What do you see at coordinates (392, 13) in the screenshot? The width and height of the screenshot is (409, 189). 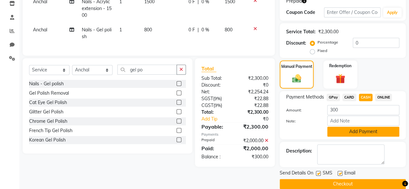 I see `button: Apply` at bounding box center [392, 13].